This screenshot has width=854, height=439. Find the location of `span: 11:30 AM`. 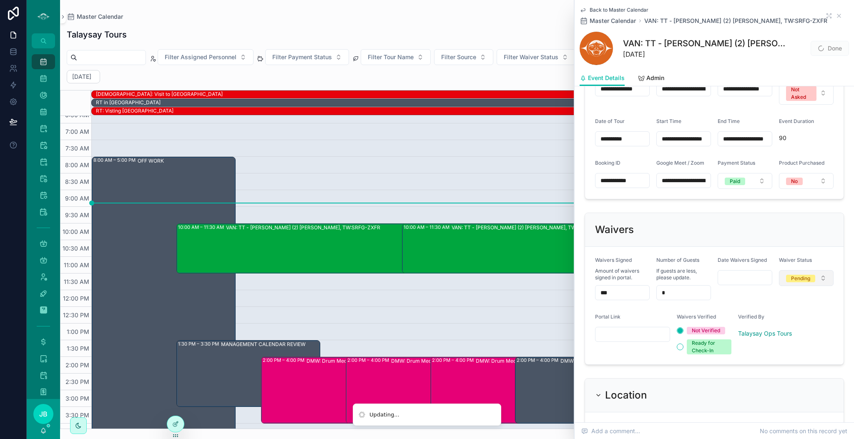

span: 11:30 AM is located at coordinates (76, 282).